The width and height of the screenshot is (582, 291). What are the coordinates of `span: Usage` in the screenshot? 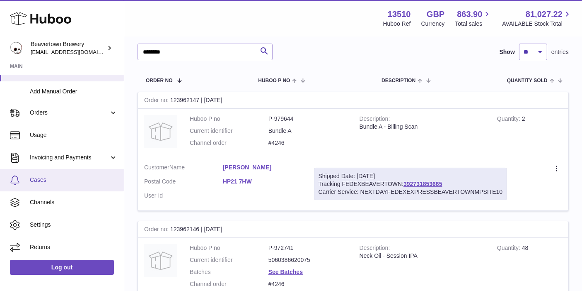 It's located at (74, 135).